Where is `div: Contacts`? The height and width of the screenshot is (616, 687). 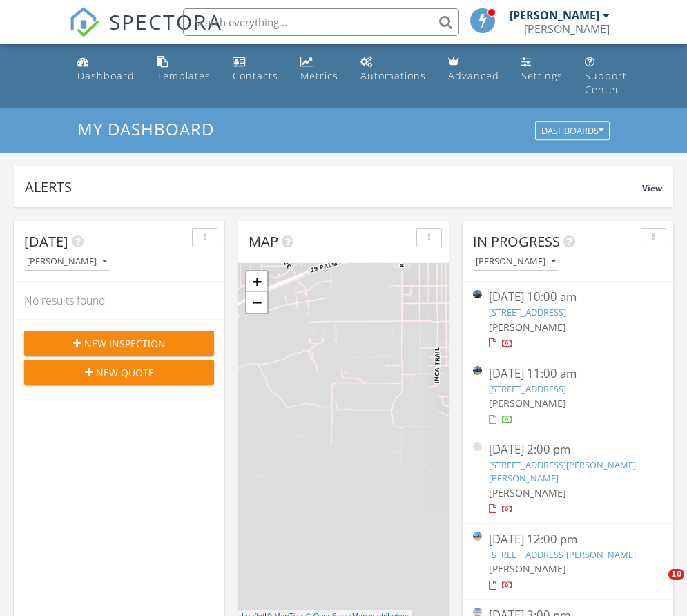 div: Contacts is located at coordinates (256, 76).